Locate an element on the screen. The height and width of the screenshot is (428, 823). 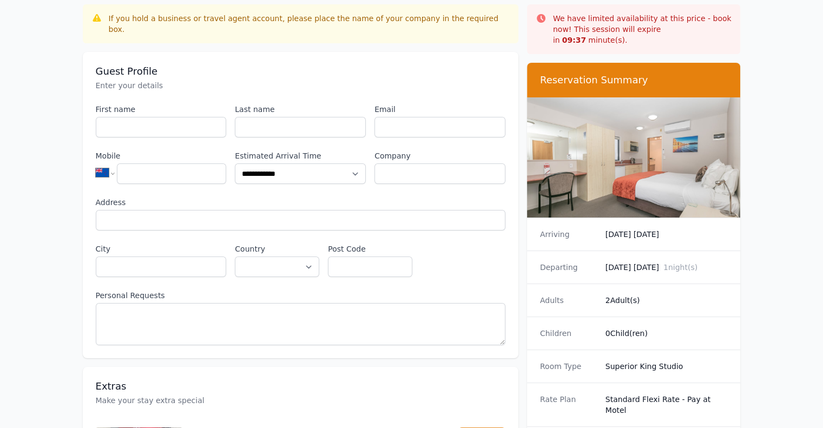
label: Last name is located at coordinates (300, 109).